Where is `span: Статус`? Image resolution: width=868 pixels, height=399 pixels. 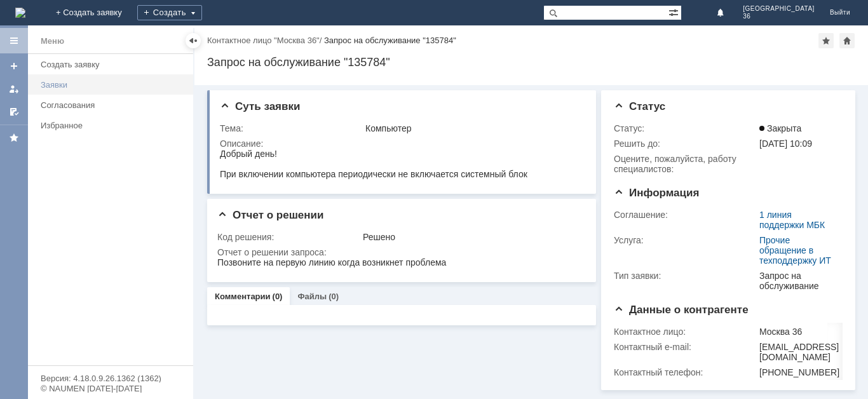 span: Статус is located at coordinates (639, 106).